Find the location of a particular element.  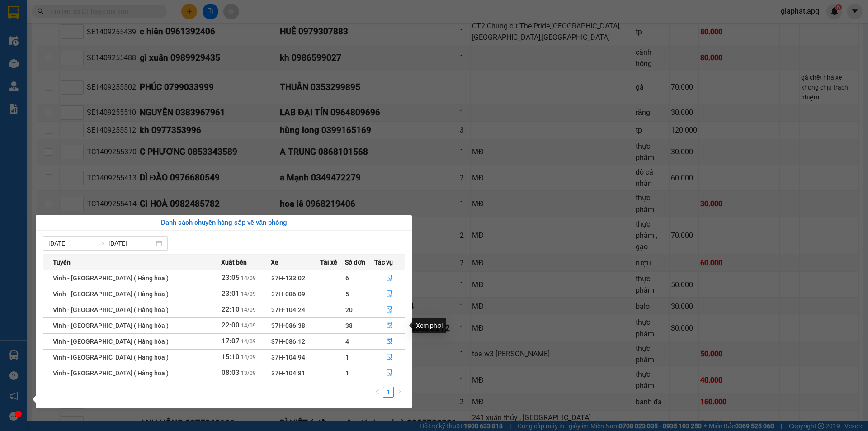

input: Đến ngày is located at coordinates (131, 244).